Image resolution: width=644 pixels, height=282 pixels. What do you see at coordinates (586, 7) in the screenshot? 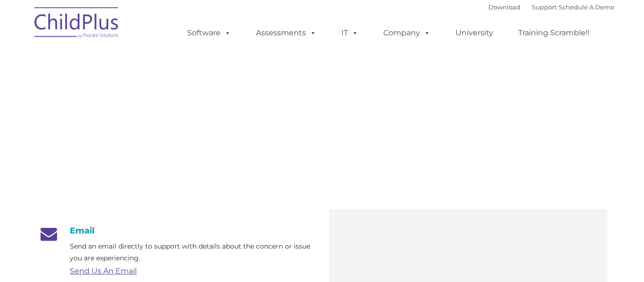
I see `a: Schedule A Demo` at bounding box center [586, 7].